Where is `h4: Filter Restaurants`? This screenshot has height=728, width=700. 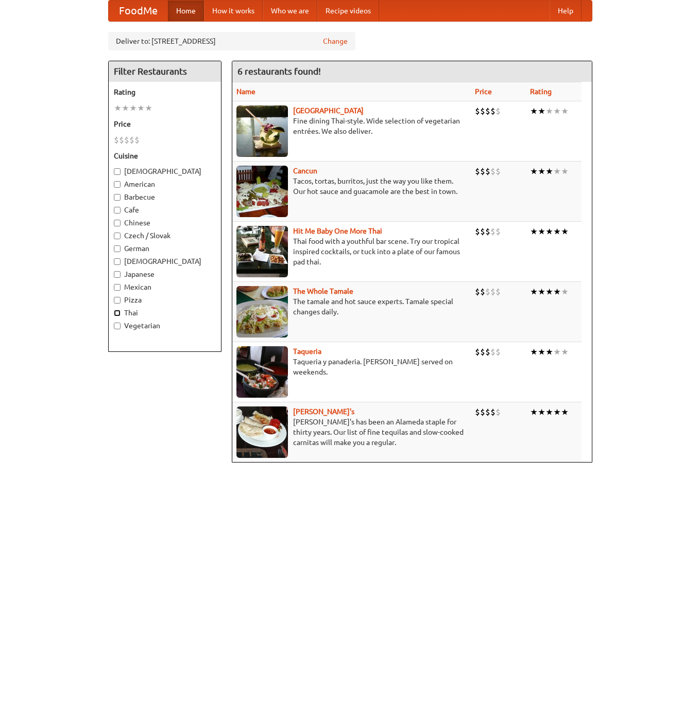
h4: Filter Restaurants is located at coordinates (165, 71).